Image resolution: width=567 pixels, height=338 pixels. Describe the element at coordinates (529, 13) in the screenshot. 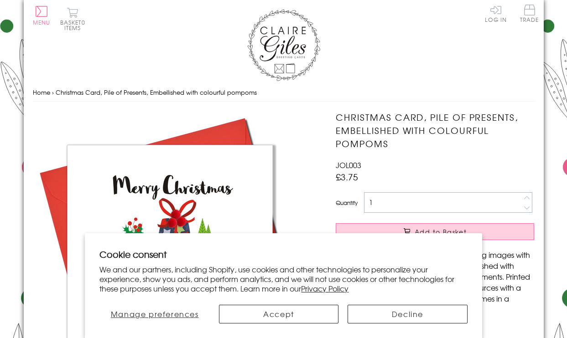

I see `span: Trade` at that location.